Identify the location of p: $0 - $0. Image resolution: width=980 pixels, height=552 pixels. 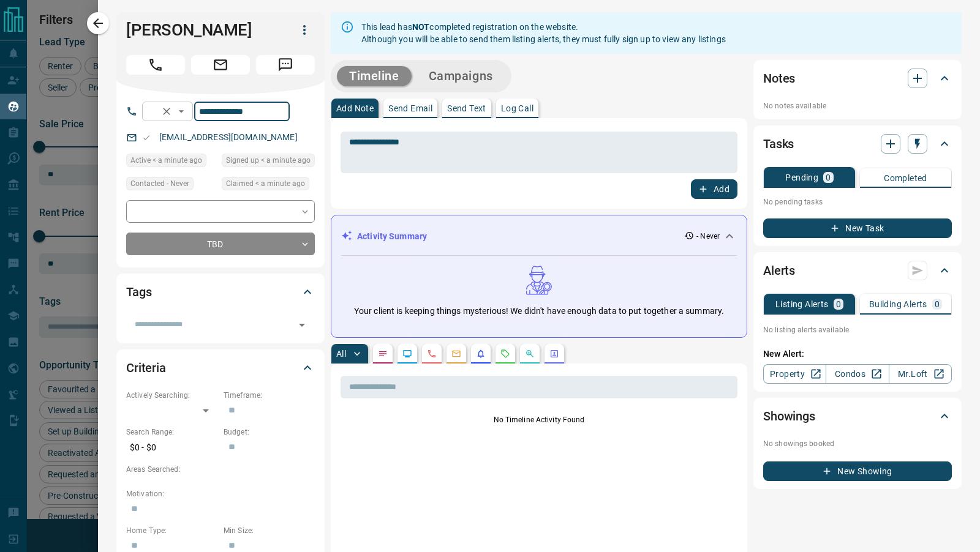
(172, 448).